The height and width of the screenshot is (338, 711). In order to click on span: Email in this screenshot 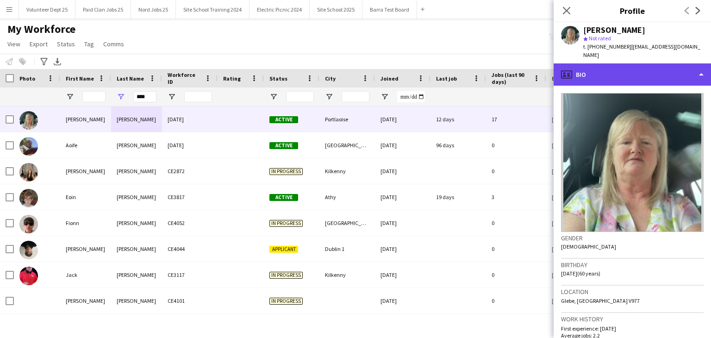, I will do `click(559, 78)`.